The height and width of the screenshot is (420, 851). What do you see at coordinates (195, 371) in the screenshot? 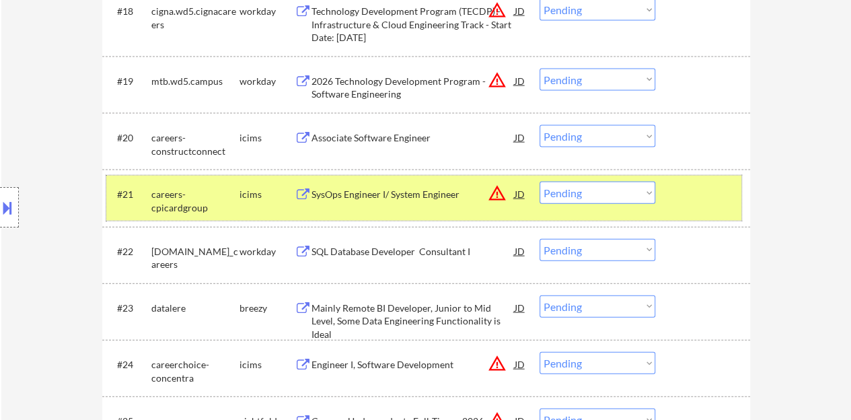
I see `div: careerchoice-concentra` at bounding box center [195, 371].